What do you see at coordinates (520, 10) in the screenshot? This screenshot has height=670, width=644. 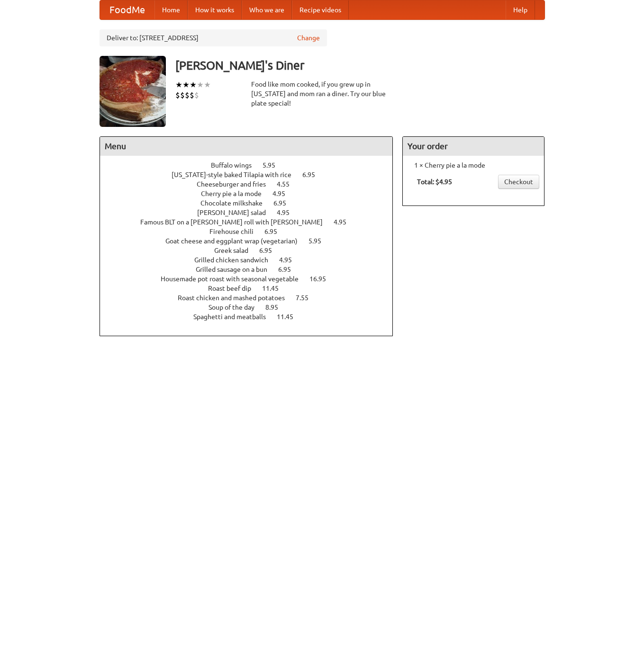 I see `a: Help` at bounding box center [520, 10].